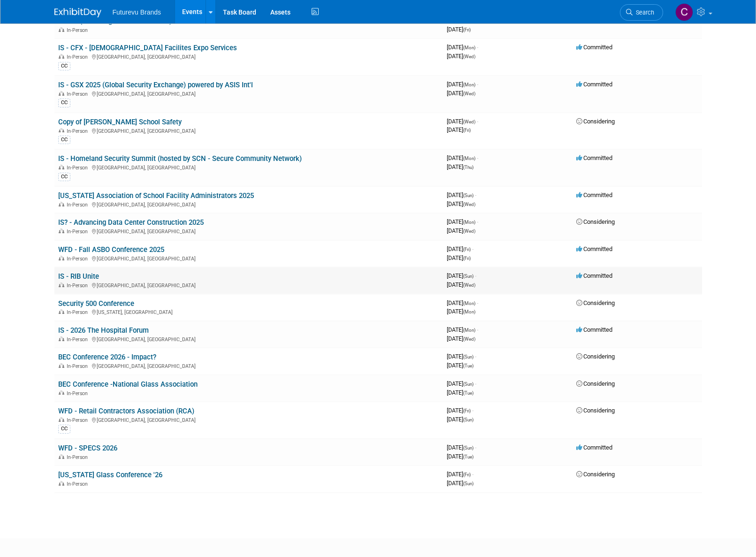 The image size is (756, 557). Describe the element at coordinates (137, 12) in the screenshot. I see `span: Futurevu Brands` at that location.